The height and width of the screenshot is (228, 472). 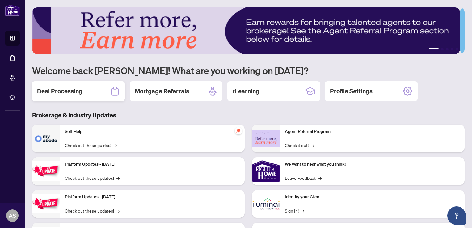 What do you see at coordinates (152, 132) in the screenshot?
I see `p: Self-Help` at bounding box center [152, 132].